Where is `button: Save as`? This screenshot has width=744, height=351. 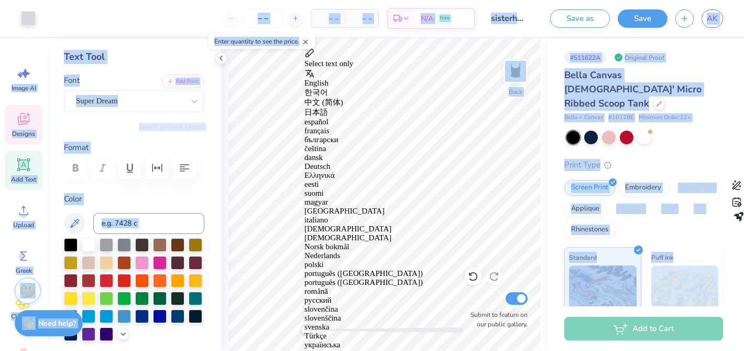 button: Save as is located at coordinates (580, 18).